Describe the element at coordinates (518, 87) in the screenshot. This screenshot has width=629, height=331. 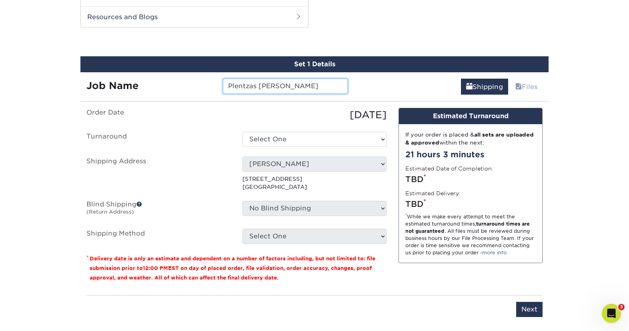
I see `span: files` at that location.